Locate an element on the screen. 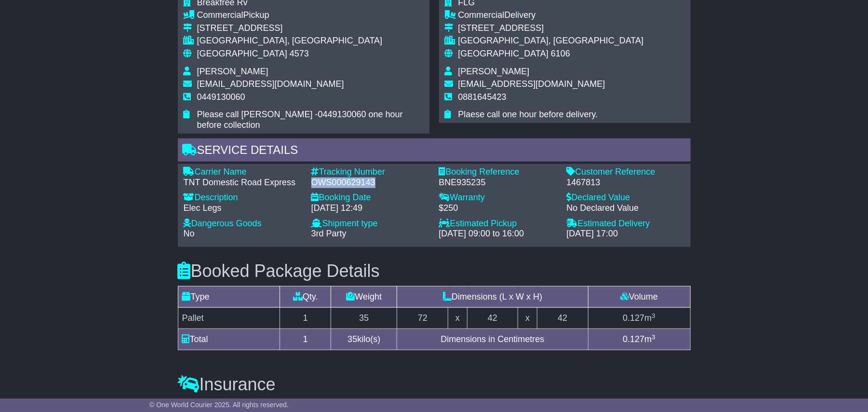 Image resolution: width=868 pixels, height=412 pixels. td: Dimensions (L x W x H) is located at coordinates (492, 297).